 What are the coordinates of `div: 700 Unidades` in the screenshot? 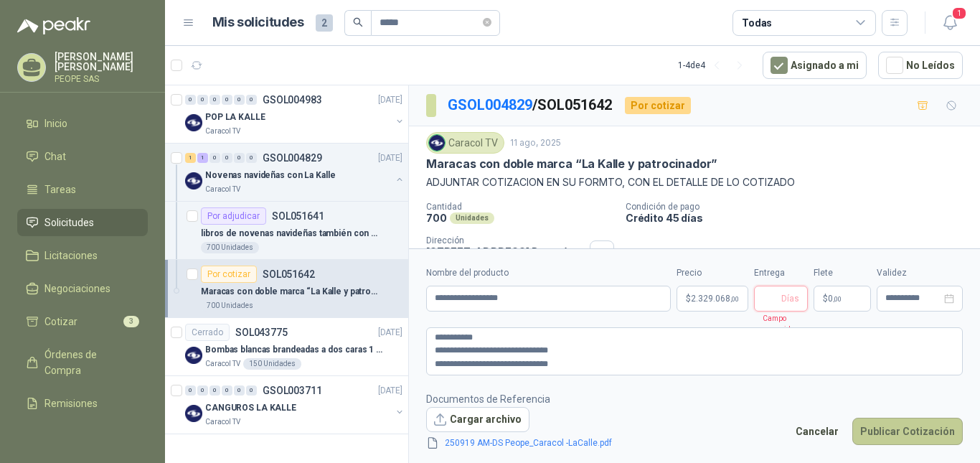 It's located at (230, 306).